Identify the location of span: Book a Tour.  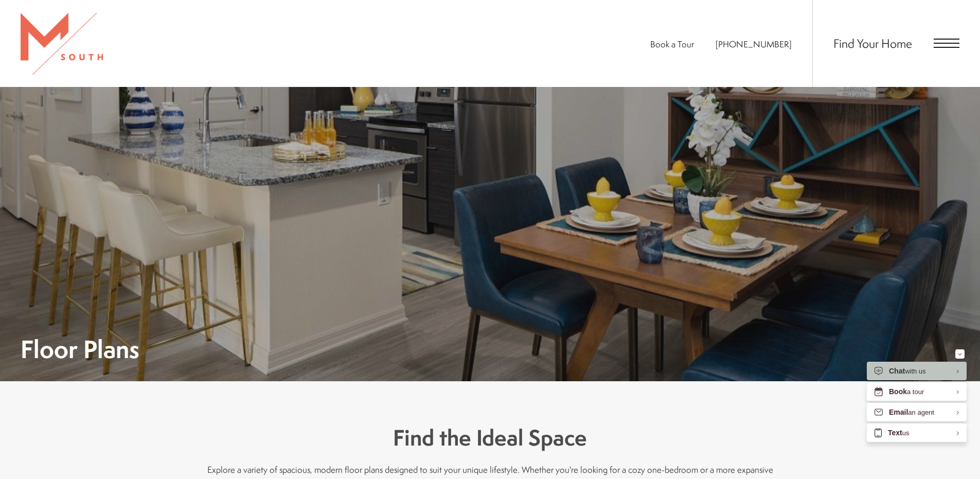
(672, 43).